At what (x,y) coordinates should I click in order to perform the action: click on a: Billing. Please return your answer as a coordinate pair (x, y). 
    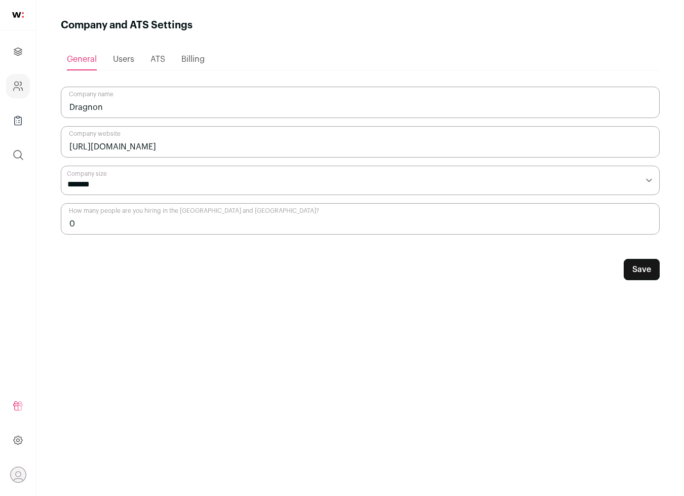
    Looking at the image, I should click on (193, 59).